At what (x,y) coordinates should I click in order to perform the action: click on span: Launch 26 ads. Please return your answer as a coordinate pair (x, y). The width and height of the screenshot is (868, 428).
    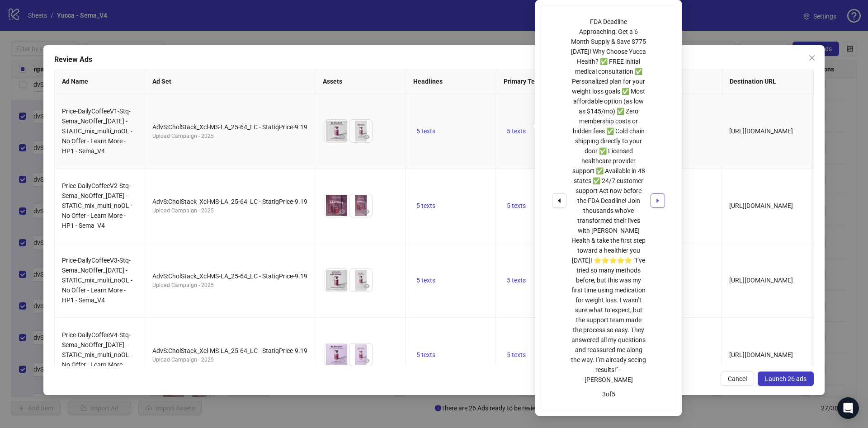
    Looking at the image, I should click on (785, 379).